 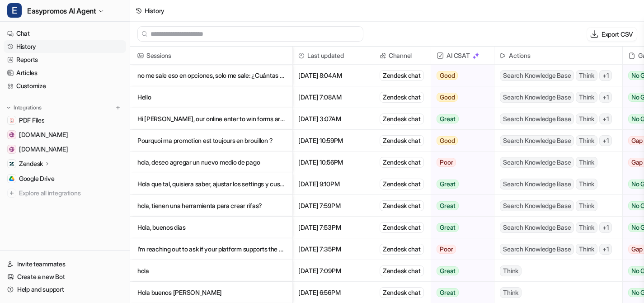 I want to click on button: Export CSV, so click(x=612, y=34).